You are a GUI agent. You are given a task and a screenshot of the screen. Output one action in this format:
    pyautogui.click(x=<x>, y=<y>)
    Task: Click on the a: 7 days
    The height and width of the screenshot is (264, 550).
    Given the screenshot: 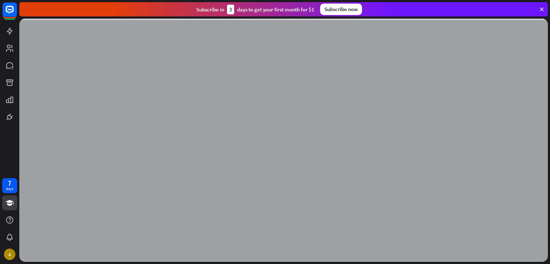 What is the action you would take?
    pyautogui.click(x=10, y=186)
    